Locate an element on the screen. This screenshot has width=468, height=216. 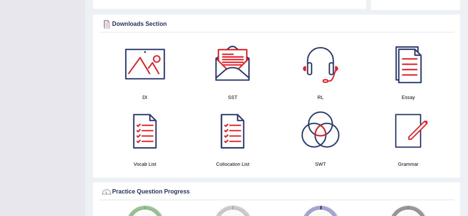
div: Downloads Section is located at coordinates (276, 24).